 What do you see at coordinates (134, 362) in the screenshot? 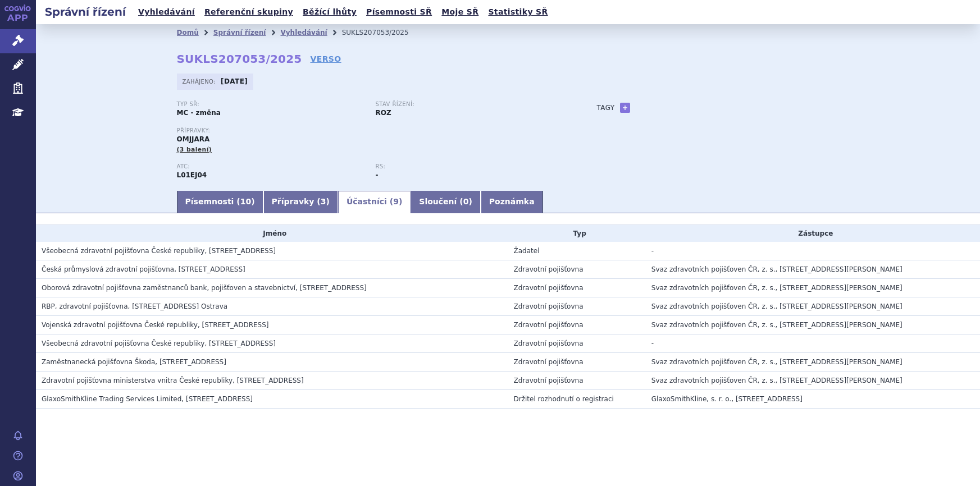
I see `span: Zaměstnanecká pojišťovna Škoda, Husova 302, Mladá Boleslav` at bounding box center [134, 362].